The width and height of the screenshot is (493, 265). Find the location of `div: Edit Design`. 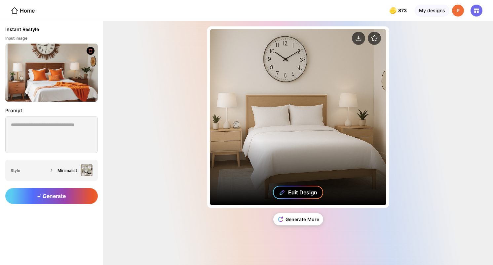

div: Edit Design is located at coordinates (303, 193).